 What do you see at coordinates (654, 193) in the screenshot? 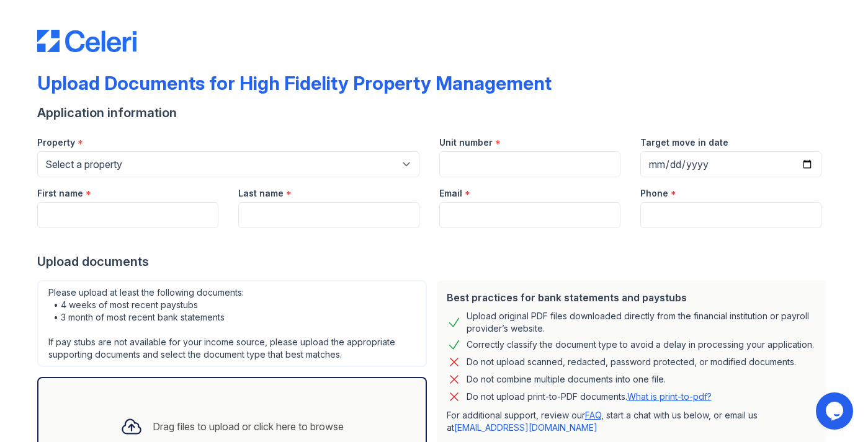
I see `label: Phone` at bounding box center [654, 193].